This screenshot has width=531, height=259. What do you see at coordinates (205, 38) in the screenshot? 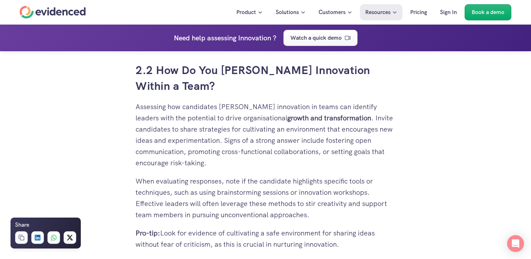
I see `p: Need help assessing` at bounding box center [205, 38].